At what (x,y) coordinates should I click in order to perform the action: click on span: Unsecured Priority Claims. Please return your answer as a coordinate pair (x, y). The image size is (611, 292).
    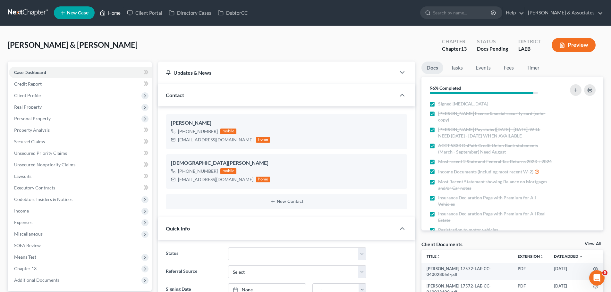
    Looking at the image, I should click on (40, 153).